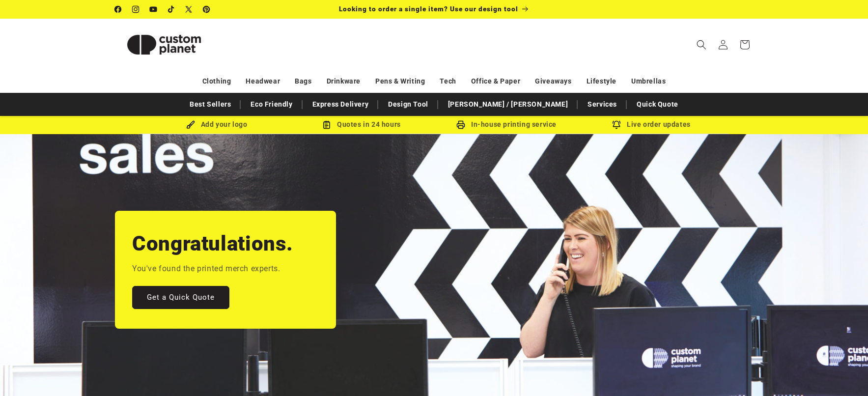  What do you see at coordinates (181, 297) in the screenshot?
I see `a: Get a Quick Quote` at bounding box center [181, 297].